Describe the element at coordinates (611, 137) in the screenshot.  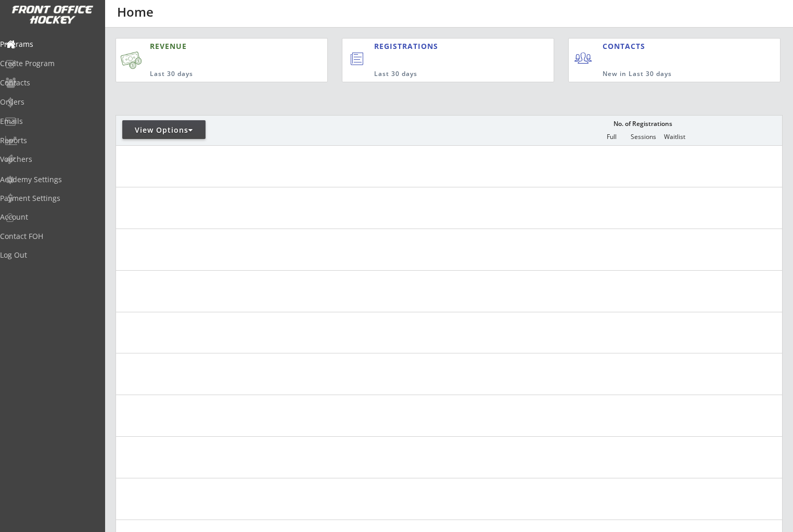
I see `div: Full` at that location.